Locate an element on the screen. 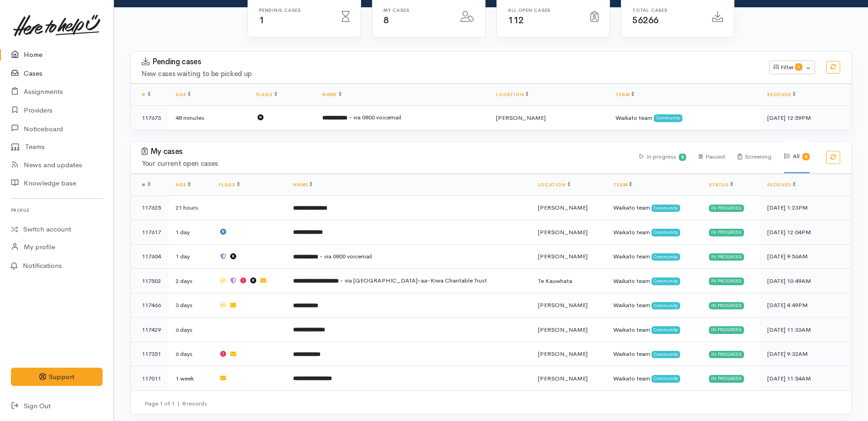  td: 117351 is located at coordinates (150, 354).